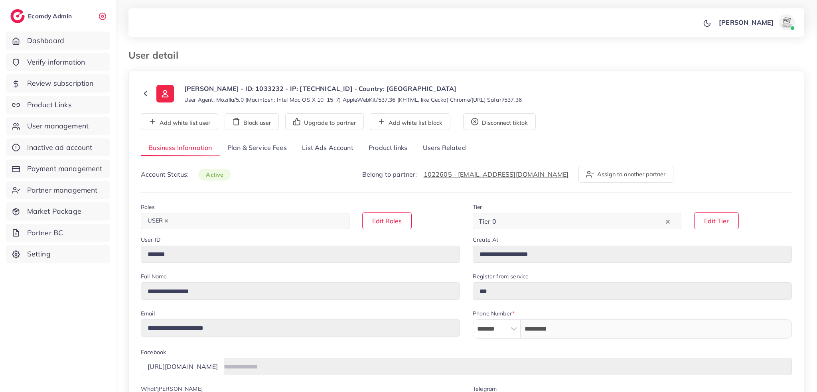 Image resolution: width=817 pixels, height=392 pixels. Describe the element at coordinates (58, 190) in the screenshot. I see `a: Partner management` at that location.